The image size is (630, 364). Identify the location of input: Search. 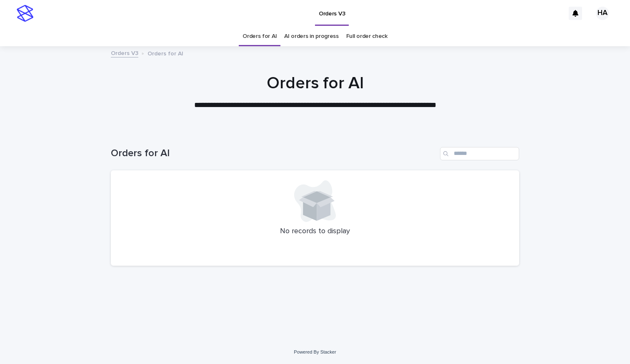
(480, 154).